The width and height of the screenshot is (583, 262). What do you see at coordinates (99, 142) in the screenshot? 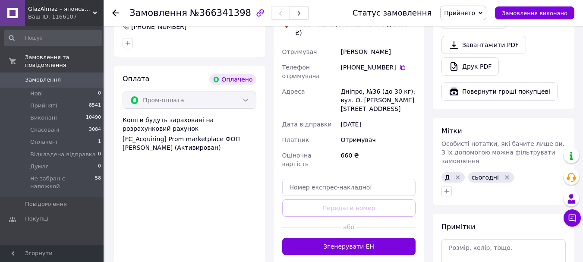
I see `span: 1` at bounding box center [99, 142].